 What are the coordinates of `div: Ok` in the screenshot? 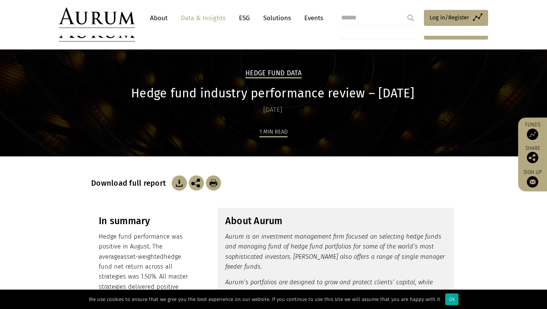 It's located at (452, 299).